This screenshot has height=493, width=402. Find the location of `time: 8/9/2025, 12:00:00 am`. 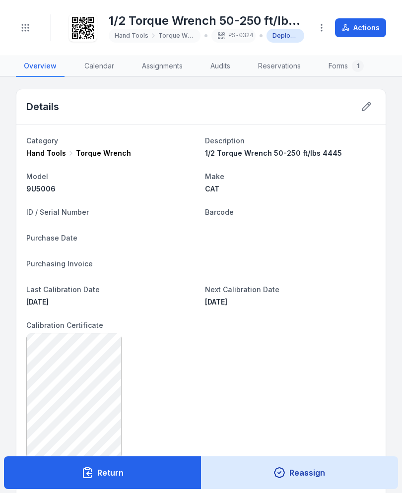

time: 8/9/2025, 12:00:00 am is located at coordinates (37, 301).